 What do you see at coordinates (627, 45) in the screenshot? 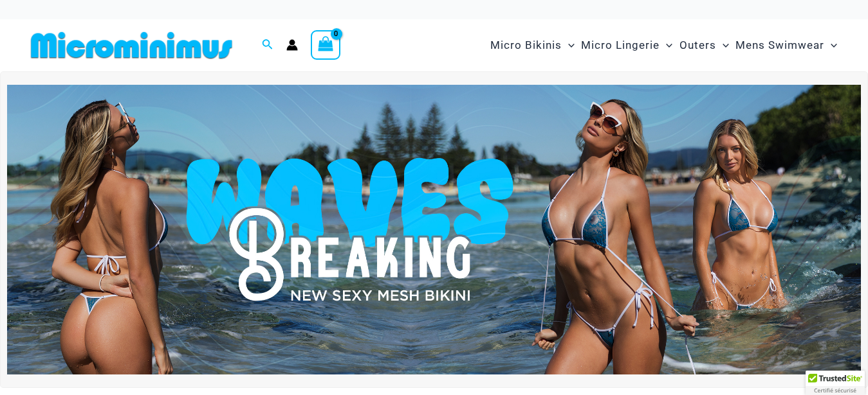
I see `a: Micro LingerieMenu ToggleMenu Toggle` at bounding box center [627, 45].